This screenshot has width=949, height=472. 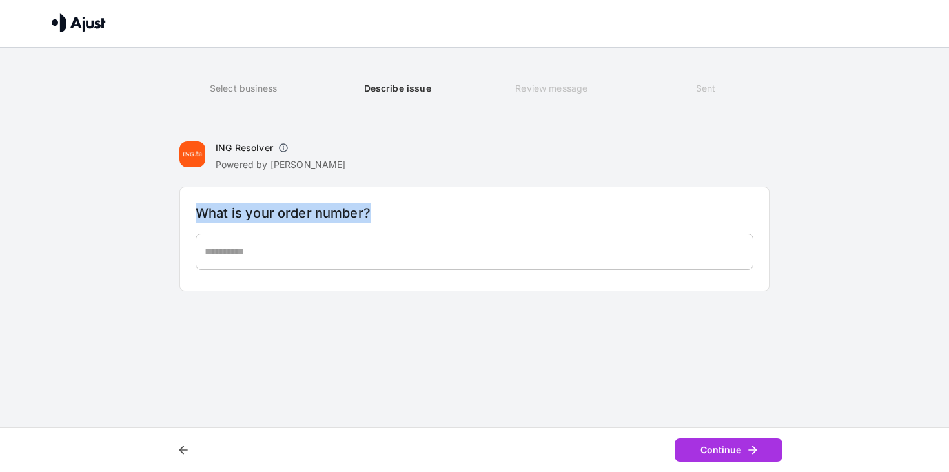 I want to click on h6: Describe issue, so click(x=398, y=88).